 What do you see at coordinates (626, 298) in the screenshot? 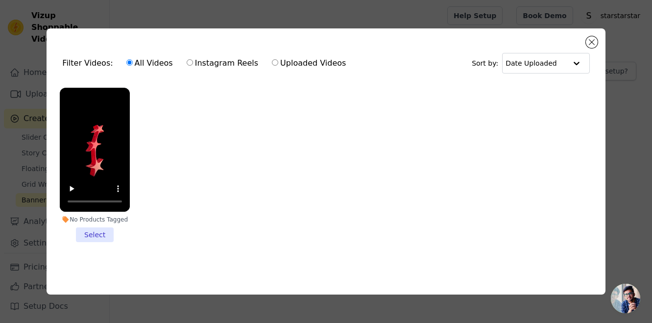
I see `div: Conversa aberta` at bounding box center [626, 298].